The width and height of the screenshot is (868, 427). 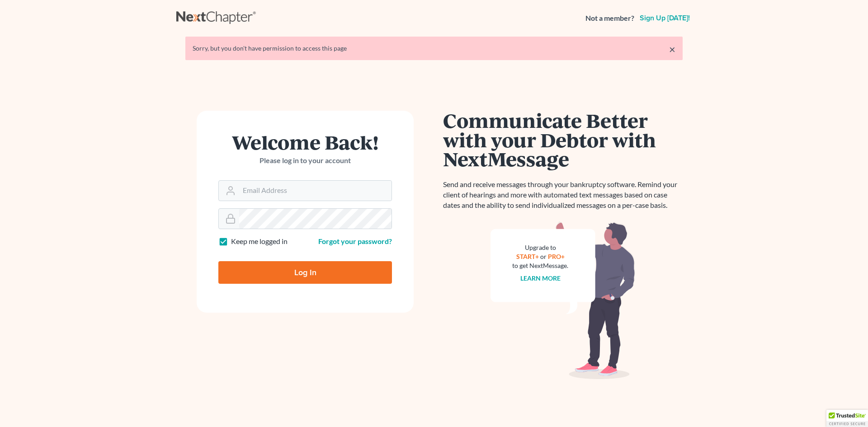 I want to click on div: TrustedSite Certified, so click(x=847, y=418).